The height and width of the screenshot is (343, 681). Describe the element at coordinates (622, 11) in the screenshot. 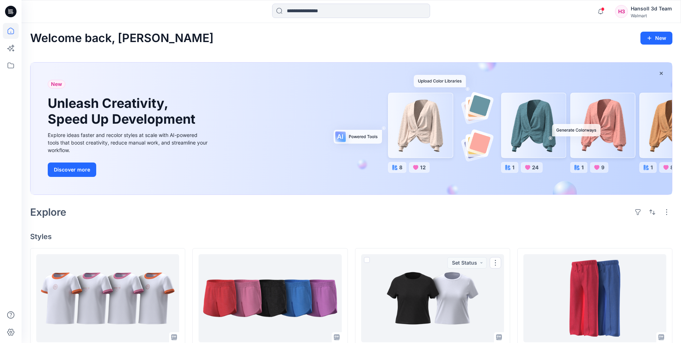

I see `div: H3` at that location.